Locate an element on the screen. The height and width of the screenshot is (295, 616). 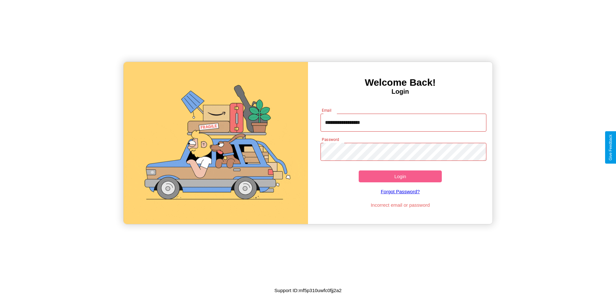
p: Support ID: mf5p310uwfc0fjj2a2 is located at coordinates (308, 290).